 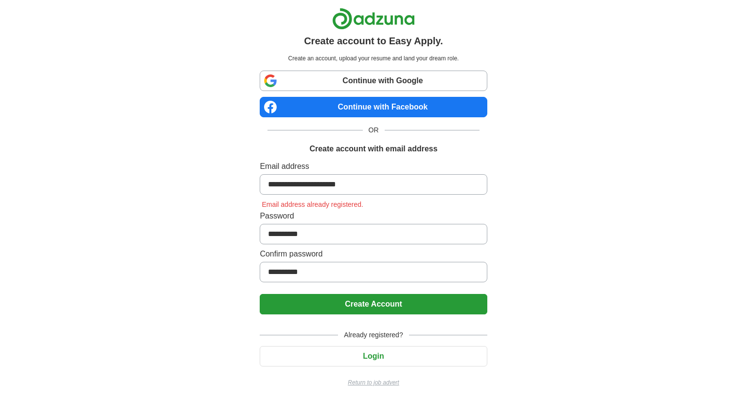 What do you see at coordinates (373, 81) in the screenshot?
I see `a: Continue with Google` at bounding box center [373, 81].